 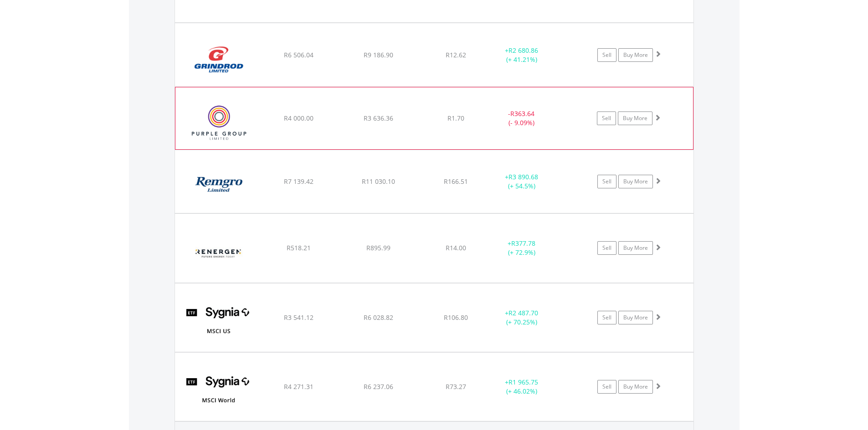 What do you see at coordinates (299, 318) in the screenshot?
I see `span: R3 541.12` at bounding box center [299, 318].